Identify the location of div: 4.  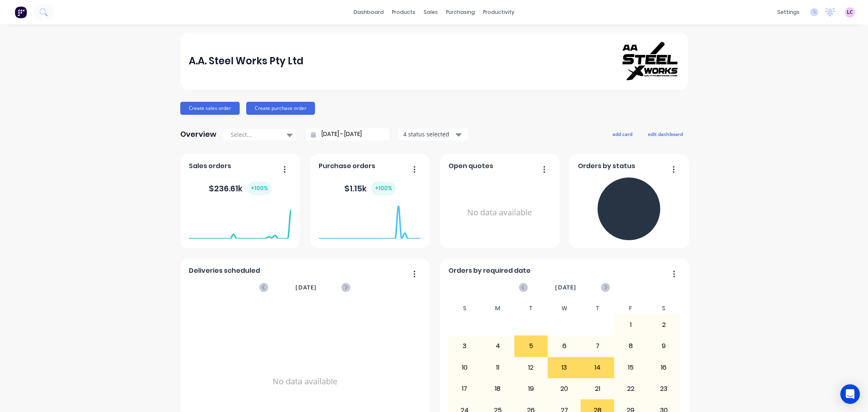
(498, 346).